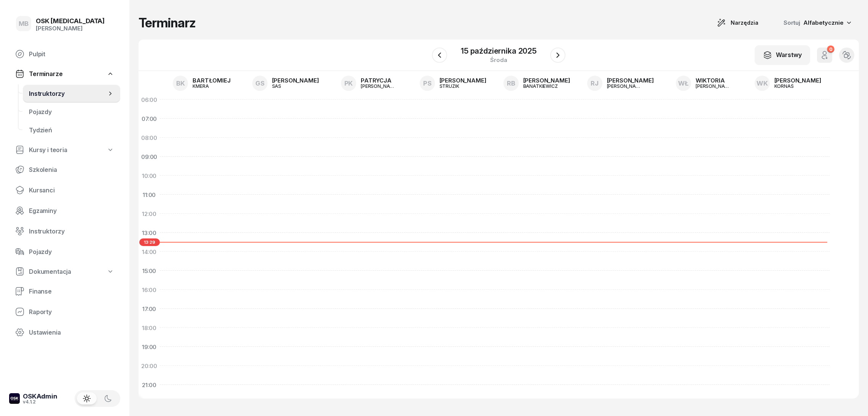 The height and width of the screenshot is (416, 868). Describe the element at coordinates (65, 271) in the screenshot. I see `a: Dokumentacja` at that location.